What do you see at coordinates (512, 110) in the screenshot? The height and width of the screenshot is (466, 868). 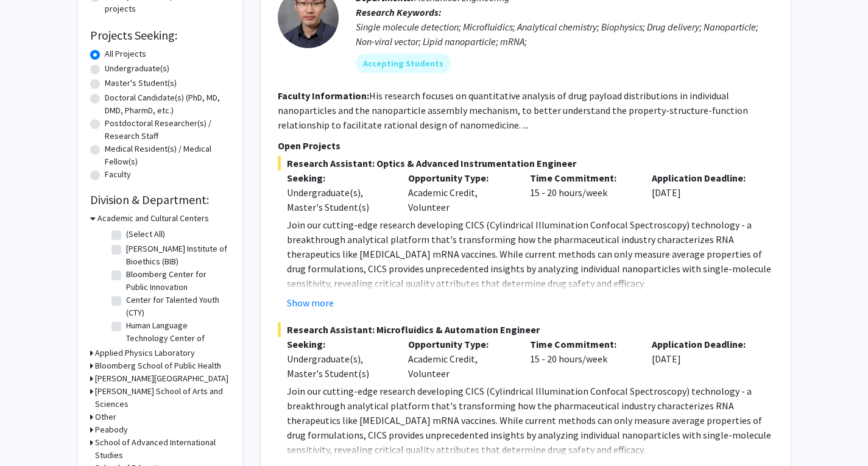 I see `fg-read-more: His research focuses on quantitative analysis of drug payload distributions in individual nanopar...` at bounding box center [512, 110].